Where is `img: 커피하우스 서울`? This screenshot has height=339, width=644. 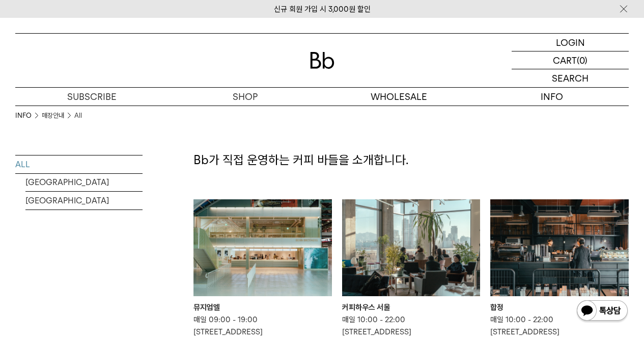
img: 커피하우스 서울 is located at coordinates (411, 247).